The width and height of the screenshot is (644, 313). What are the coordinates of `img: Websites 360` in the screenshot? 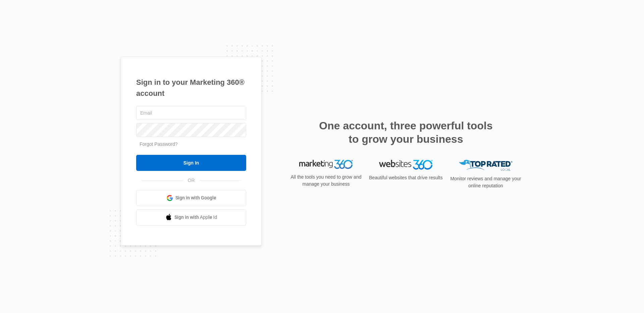 It's located at (406, 165).